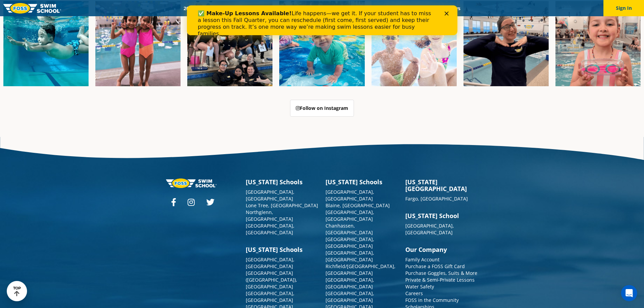  I want to click on img: Fa25-Website-Images-600x600.png, so click(322, 43).